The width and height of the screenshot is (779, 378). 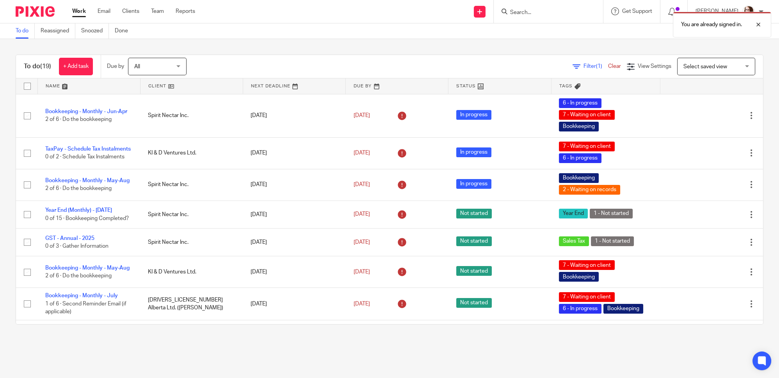 What do you see at coordinates (574, 214) in the screenshot?
I see `span: Year End` at bounding box center [574, 214].